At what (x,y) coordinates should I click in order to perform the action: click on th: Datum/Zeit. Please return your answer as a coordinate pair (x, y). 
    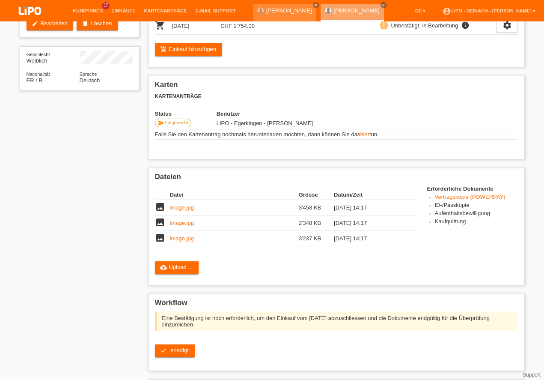
    Looking at the image, I should click on (369, 195).